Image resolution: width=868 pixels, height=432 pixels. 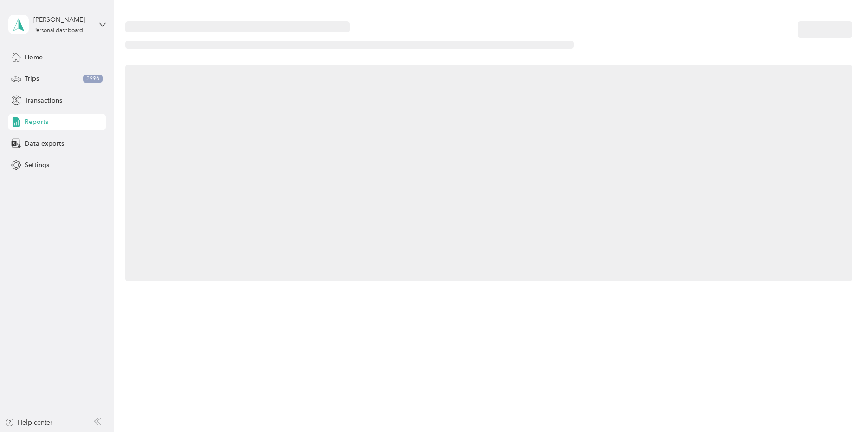 What do you see at coordinates (43, 100) in the screenshot?
I see `span: Transactions` at bounding box center [43, 100].